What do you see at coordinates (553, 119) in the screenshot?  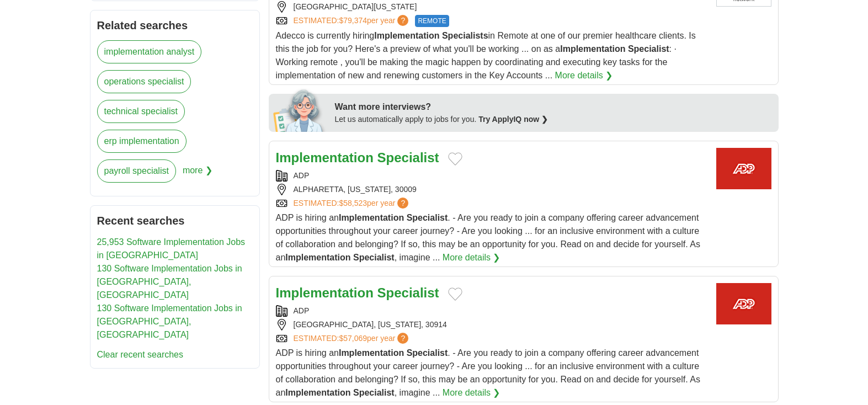 I see `div: Let us automatically apply to jobs for you.` at bounding box center [553, 119].